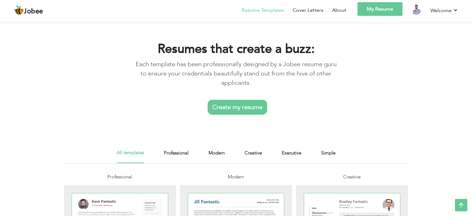 The image size is (472, 216). Describe the element at coordinates (238, 107) in the screenshot. I see `a: Create my resume` at that location.